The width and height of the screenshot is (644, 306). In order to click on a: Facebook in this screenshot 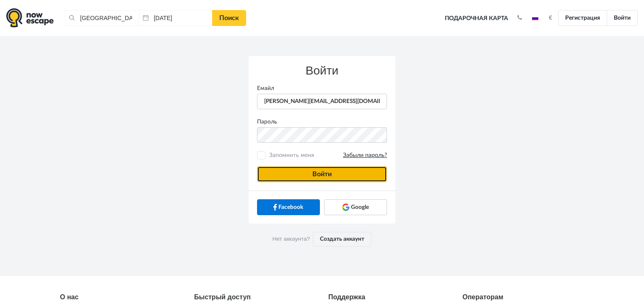, I will do `click(289, 207)`.